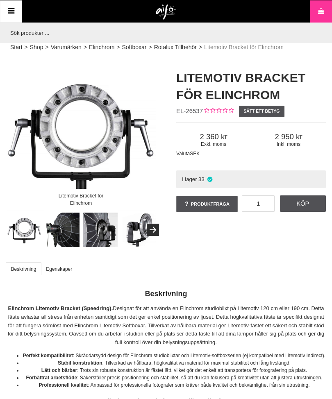  I want to click on a: Start, so click(16, 47).